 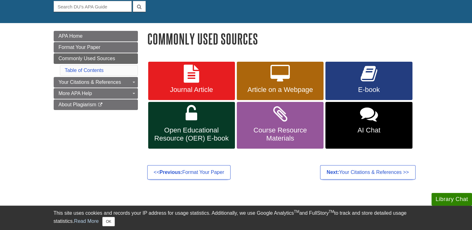 I want to click on span: Journal Article, so click(x=192, y=90).